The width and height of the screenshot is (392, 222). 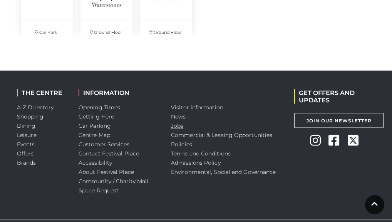 I want to click on a: Commercial & Leasing Opportunities, so click(x=221, y=135).